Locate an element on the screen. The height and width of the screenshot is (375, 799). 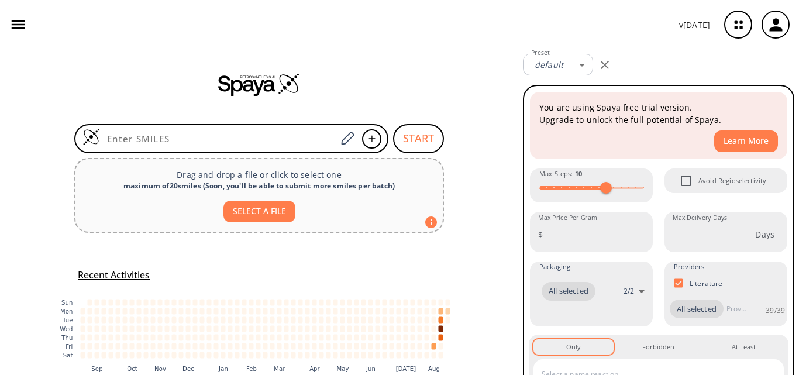
text: Dec is located at coordinates (188, 368).